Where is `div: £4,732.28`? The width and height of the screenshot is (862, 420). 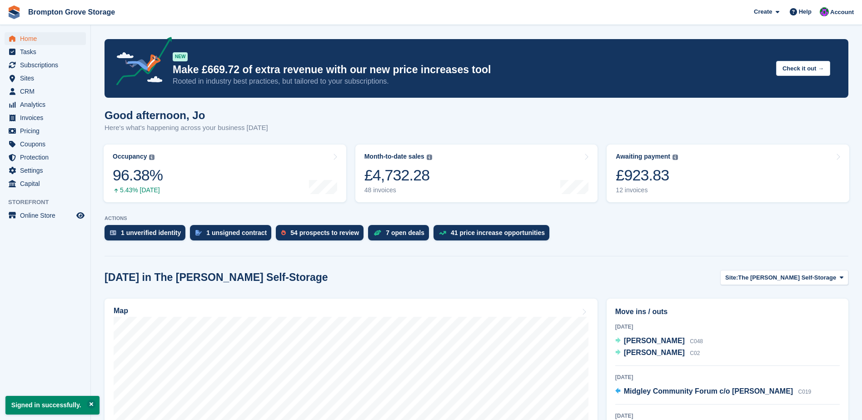 div: £4,732.28 is located at coordinates (398, 175).